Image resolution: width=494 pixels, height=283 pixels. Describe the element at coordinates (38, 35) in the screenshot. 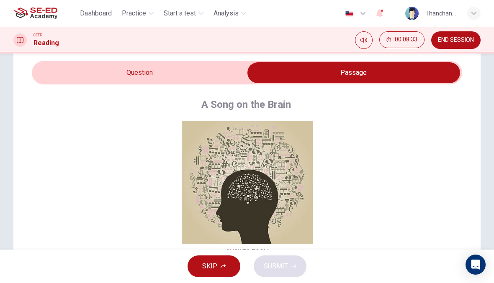

I see `span: CEFR` at that location.